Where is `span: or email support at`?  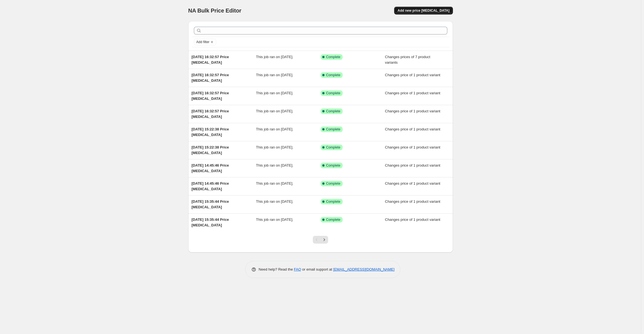 span: or email support at is located at coordinates (317, 269).